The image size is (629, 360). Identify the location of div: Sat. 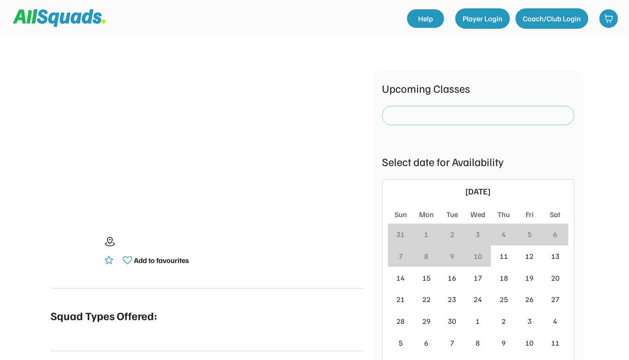
(555, 214).